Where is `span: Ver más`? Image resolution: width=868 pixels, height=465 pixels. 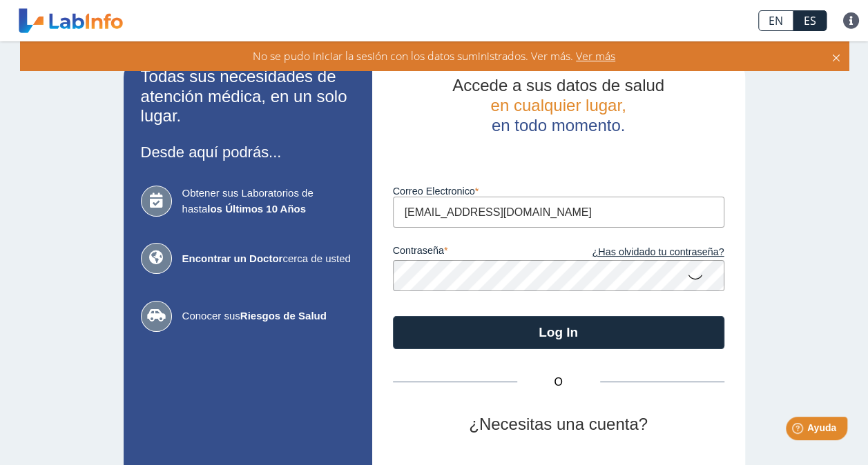
span: Ver más is located at coordinates (594, 56).